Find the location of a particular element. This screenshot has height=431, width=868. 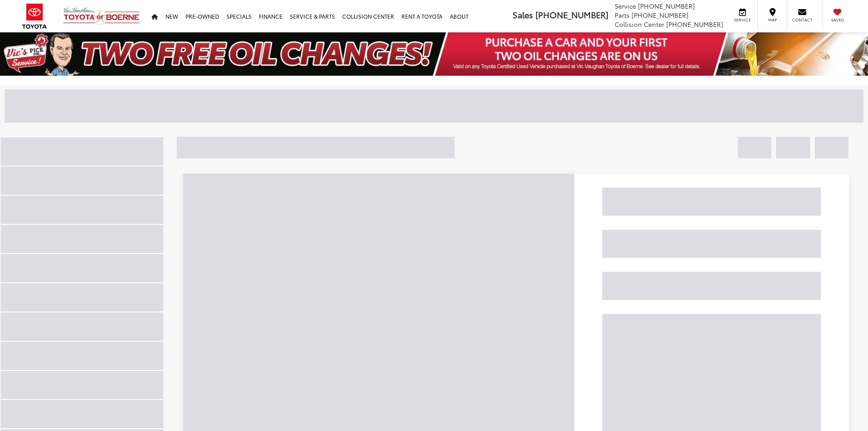

span: Saved is located at coordinates (837, 20).